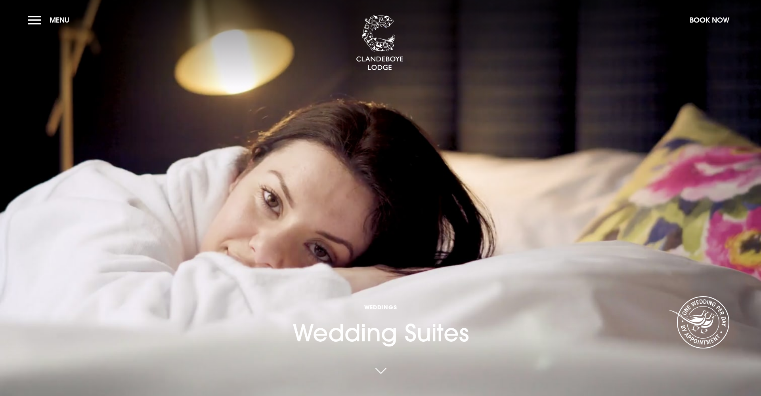 The height and width of the screenshot is (396, 761). I want to click on button: Book Now, so click(709, 20).